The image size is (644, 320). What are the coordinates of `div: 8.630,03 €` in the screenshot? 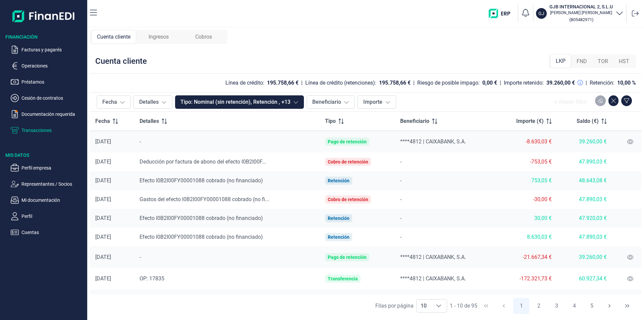 It's located at (526, 237).